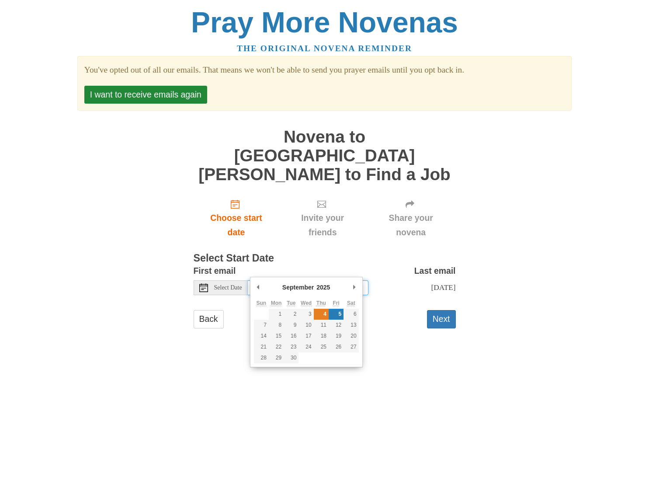 This screenshot has height=478, width=649. What do you see at coordinates (411, 225) in the screenshot?
I see `span: Share your novena` at bounding box center [411, 225].